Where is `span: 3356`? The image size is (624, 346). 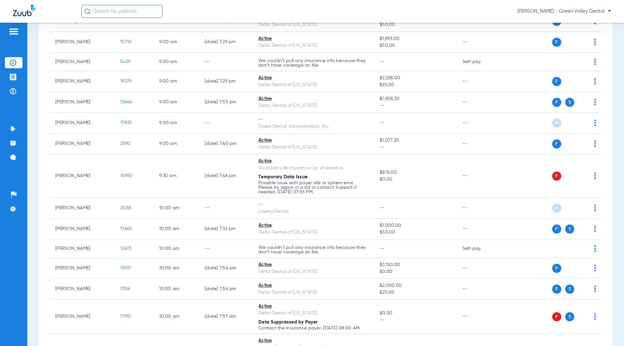 span: 3356 is located at coordinates (125, 289).